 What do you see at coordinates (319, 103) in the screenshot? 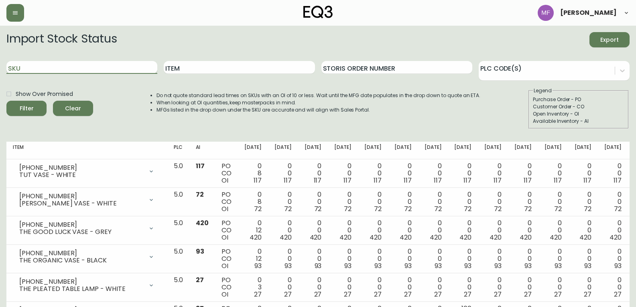
I see `li: When looking at OI quantities, keep masterpacks in mind.` at bounding box center [319, 103].